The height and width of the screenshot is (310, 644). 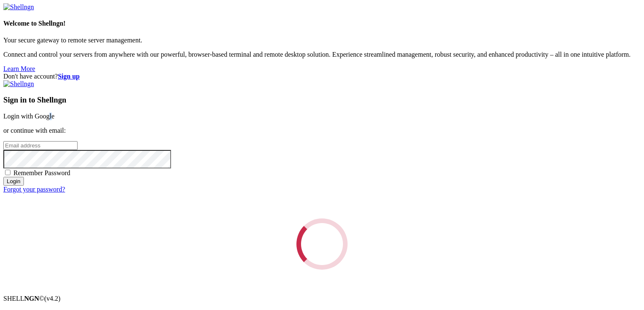 I want to click on div: Loading..., so click(x=322, y=243).